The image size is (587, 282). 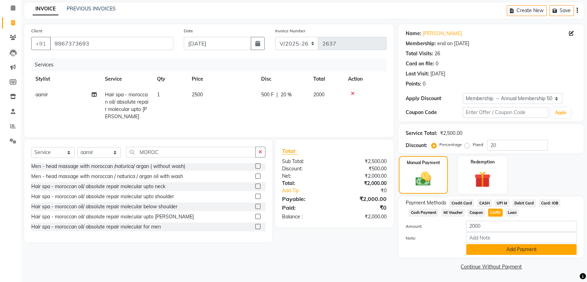 I want to click on div: Men - head massage with moroccan / naturica / argan oil with wash, so click(x=107, y=176).